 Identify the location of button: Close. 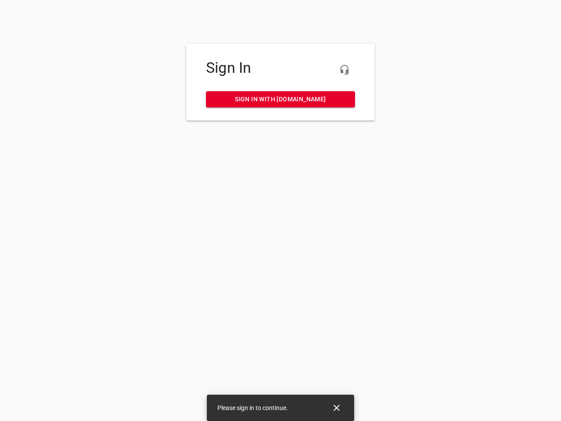
(337, 408).